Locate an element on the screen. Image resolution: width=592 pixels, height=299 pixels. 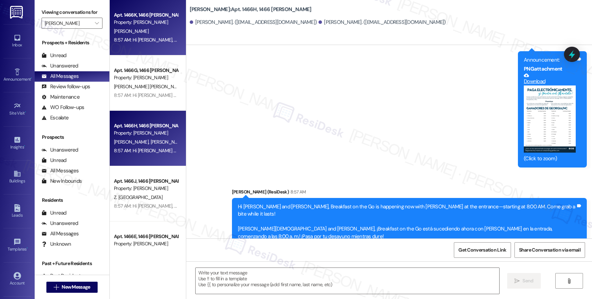
button: Share Conversation via email is located at coordinates (550, 250).